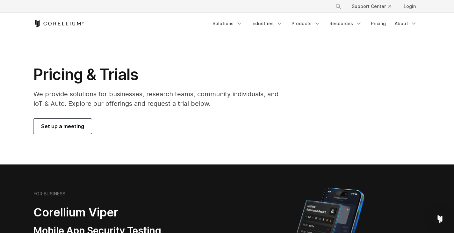 This screenshot has height=233, width=454. I want to click on p: We provide solutions for businesses, research teams, community individuals, and IoT & Auto. Explo..., so click(160, 99).